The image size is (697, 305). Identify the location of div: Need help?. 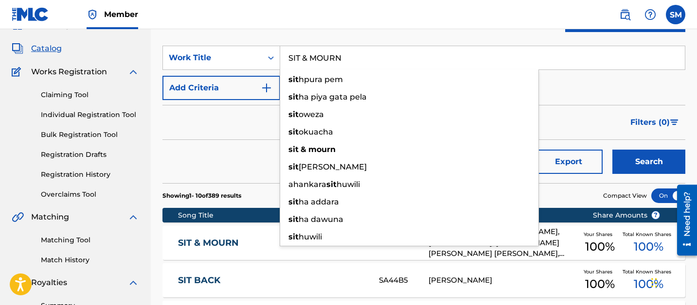
(17, 33).